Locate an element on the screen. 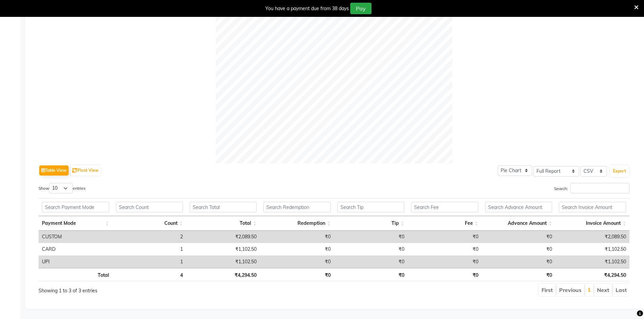  th: 4 is located at coordinates (150, 275).